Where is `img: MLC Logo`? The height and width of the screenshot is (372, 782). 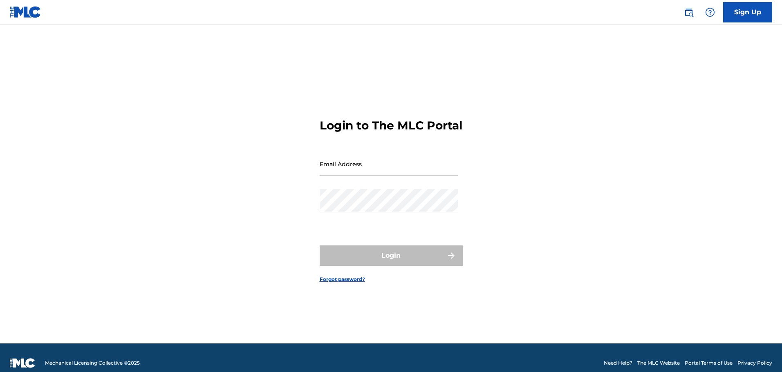
img: MLC Logo is located at coordinates (25, 12).